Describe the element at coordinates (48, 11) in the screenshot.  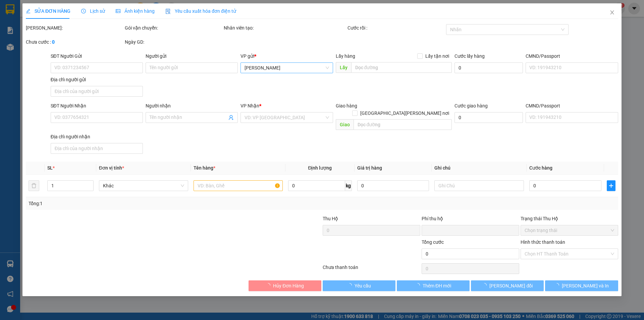
I see `span: SỬA ĐƠN HÀNG` at that location.